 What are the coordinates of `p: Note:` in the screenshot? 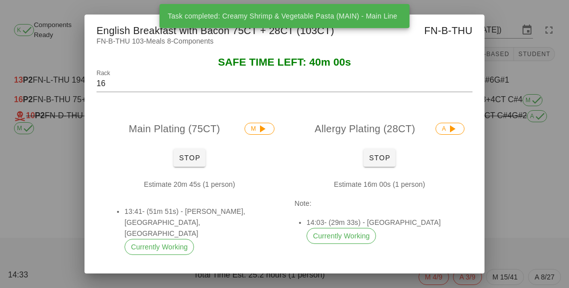 It's located at (380, 203).